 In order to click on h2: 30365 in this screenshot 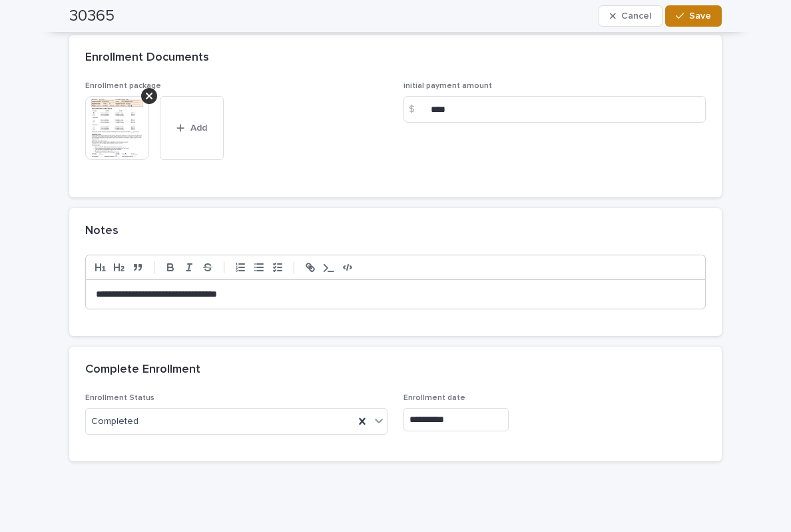, I will do `click(92, 16)`.